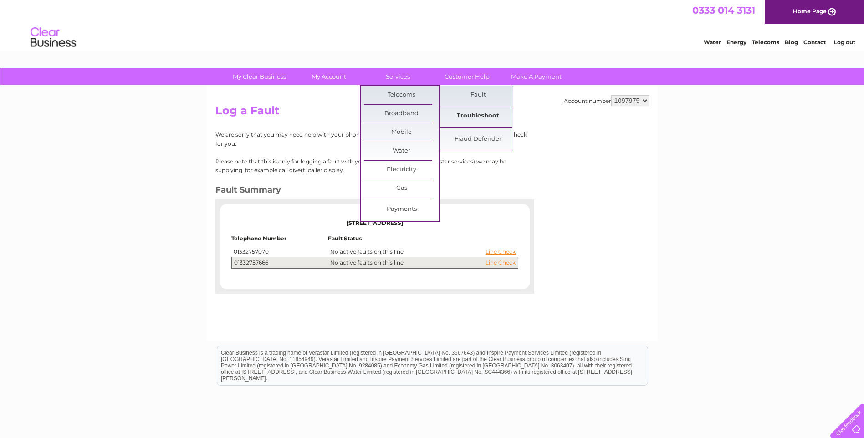  What do you see at coordinates (791, 42) in the screenshot?
I see `a: Blog` at bounding box center [791, 42].